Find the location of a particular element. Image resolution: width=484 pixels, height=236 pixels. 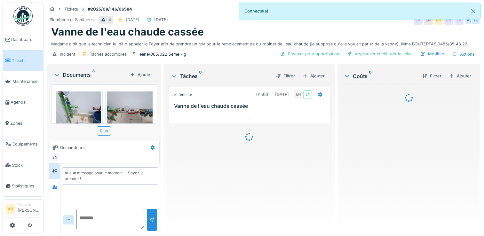

span: Zones is located at coordinates (25, 123).